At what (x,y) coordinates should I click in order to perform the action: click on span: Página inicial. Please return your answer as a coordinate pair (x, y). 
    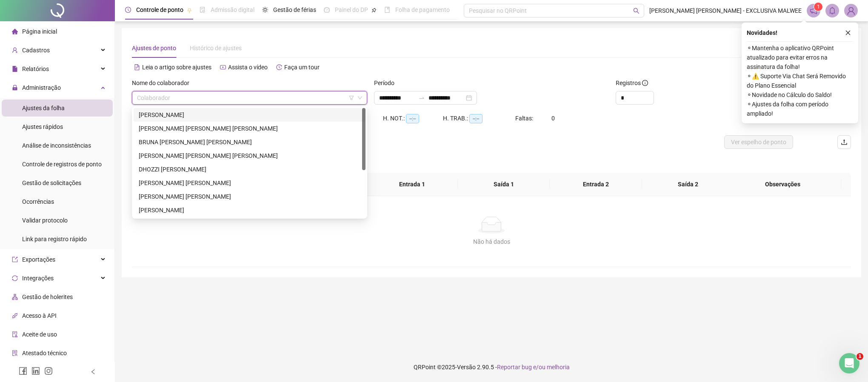
    Looking at the image, I should click on (40, 32).